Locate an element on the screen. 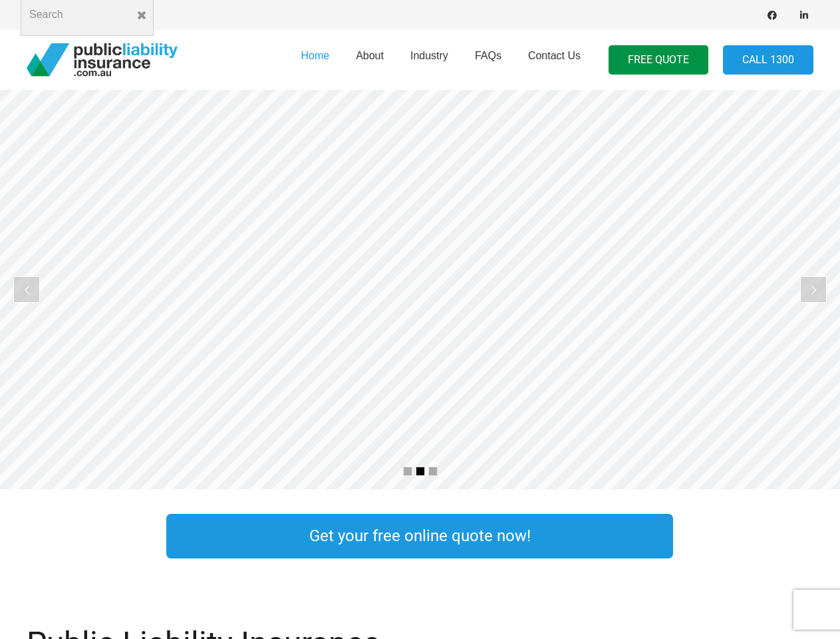  a: FAQs is located at coordinates (489, 60).